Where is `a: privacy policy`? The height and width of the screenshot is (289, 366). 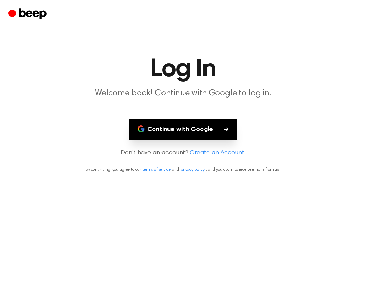 a: privacy policy is located at coordinates (193, 169).